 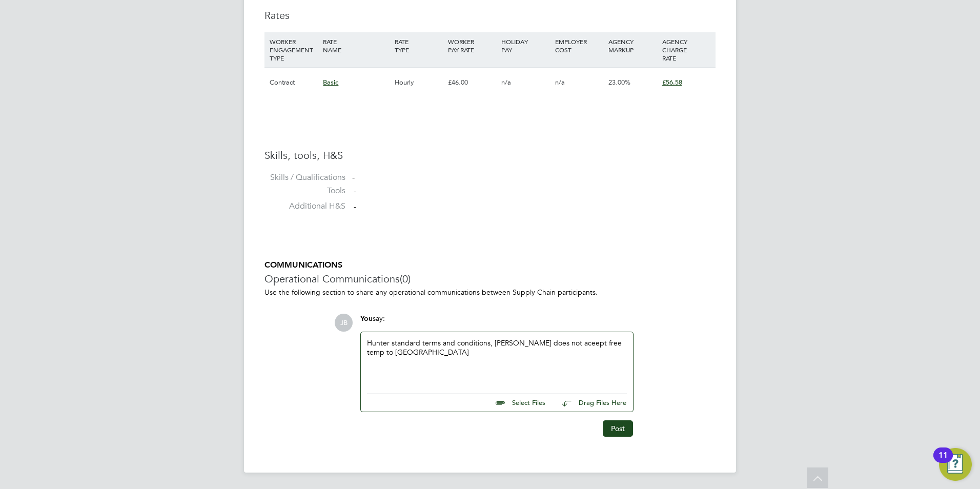 I want to click on span: (0), so click(x=405, y=279).